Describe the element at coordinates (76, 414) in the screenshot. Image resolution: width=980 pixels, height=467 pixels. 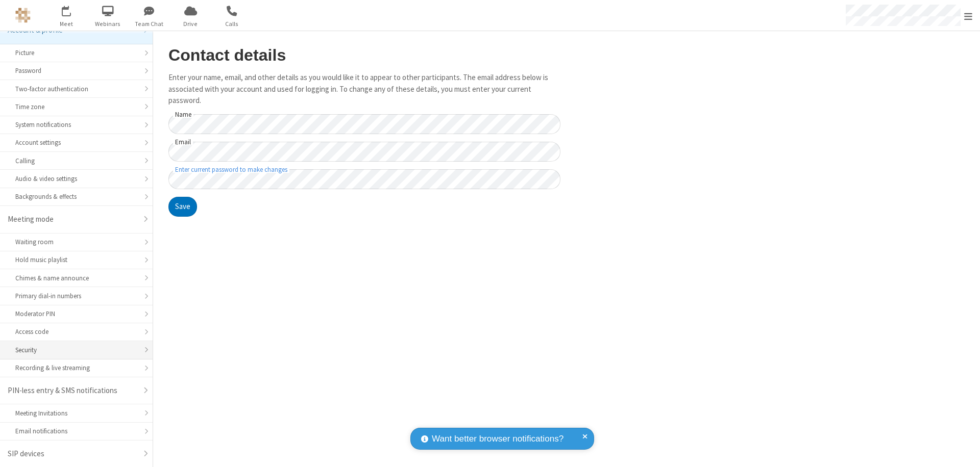
I see `div: Meeting Invitations` at that location.